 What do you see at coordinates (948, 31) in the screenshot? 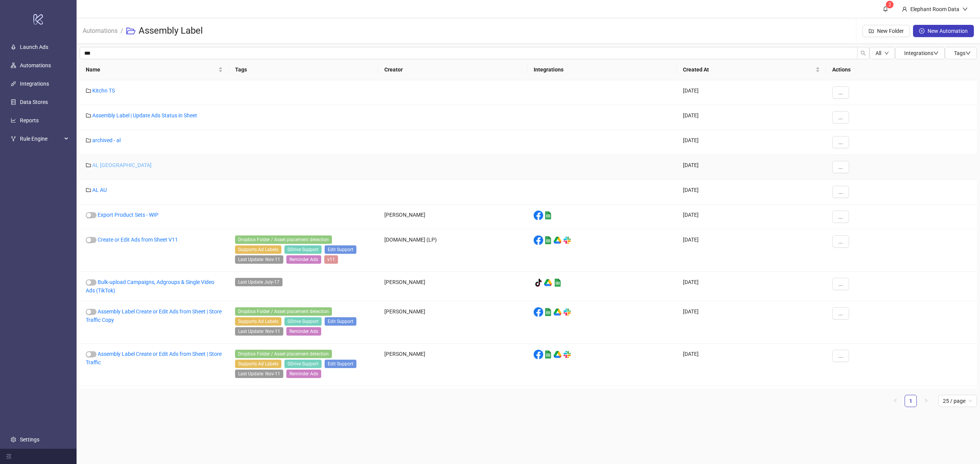
I see `span: New Automation` at bounding box center [948, 31].